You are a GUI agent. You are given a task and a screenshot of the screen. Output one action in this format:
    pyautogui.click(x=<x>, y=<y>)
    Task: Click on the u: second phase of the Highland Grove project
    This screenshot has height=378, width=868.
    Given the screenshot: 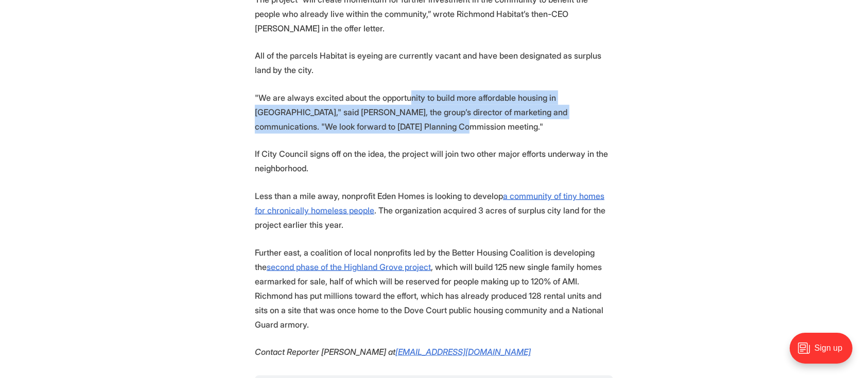 What is the action you would take?
    pyautogui.click(x=349, y=267)
    